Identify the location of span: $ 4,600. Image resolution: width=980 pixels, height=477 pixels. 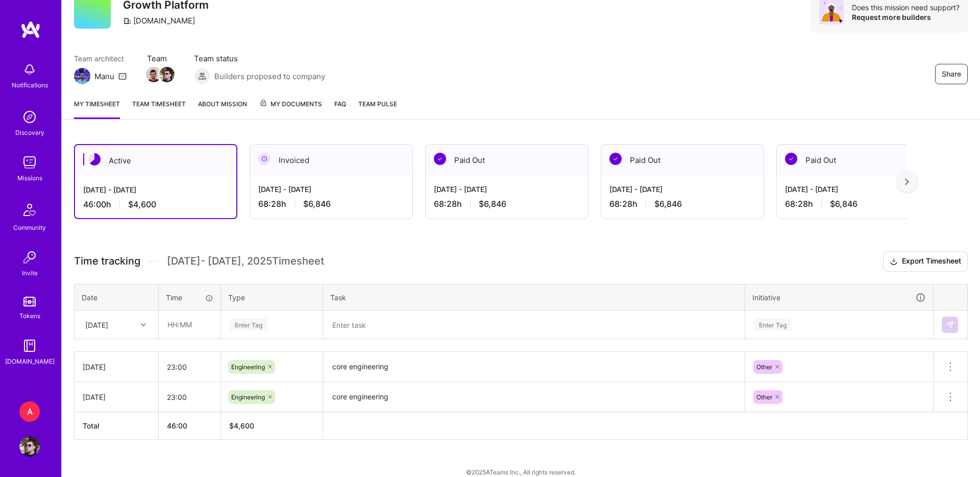
(241, 425).